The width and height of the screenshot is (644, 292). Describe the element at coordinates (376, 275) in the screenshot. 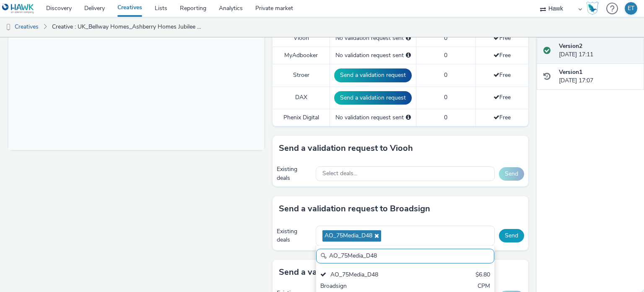

I see `div: AO_75Media_D48` at that location.